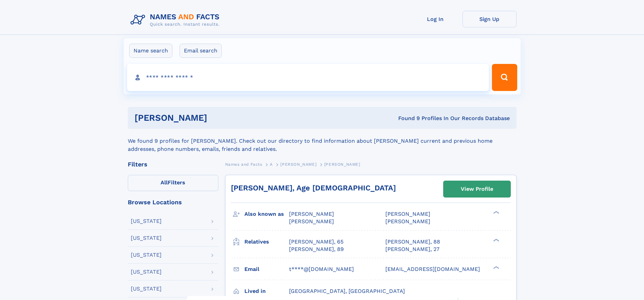  Describe the element at coordinates (173, 183) in the screenshot. I see `label: Filters` at that location.